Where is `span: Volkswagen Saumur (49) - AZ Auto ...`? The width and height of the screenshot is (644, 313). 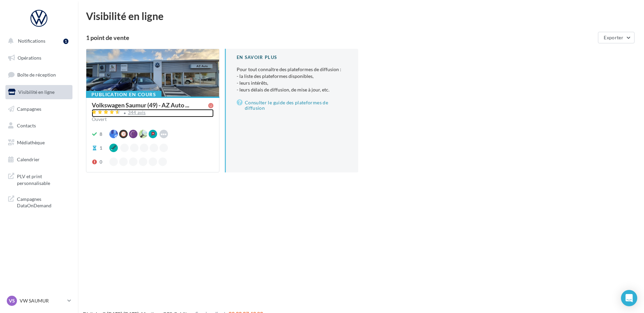 span: Volkswagen Saumur (49) - AZ Auto ... is located at coordinates (140, 105).